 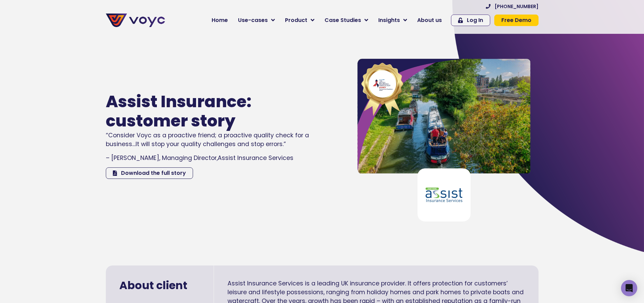 What do you see at coordinates (253, 20) in the screenshot?
I see `span: Use-cases` at bounding box center [253, 20].